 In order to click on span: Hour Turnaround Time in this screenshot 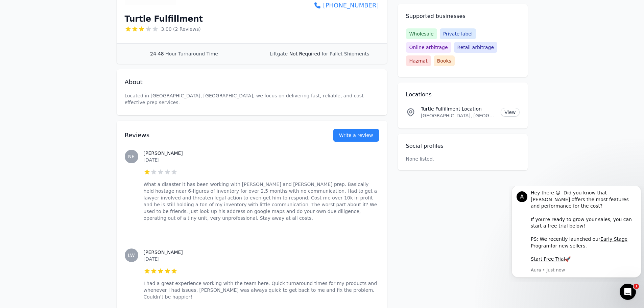, I will do `click(192, 54)`.